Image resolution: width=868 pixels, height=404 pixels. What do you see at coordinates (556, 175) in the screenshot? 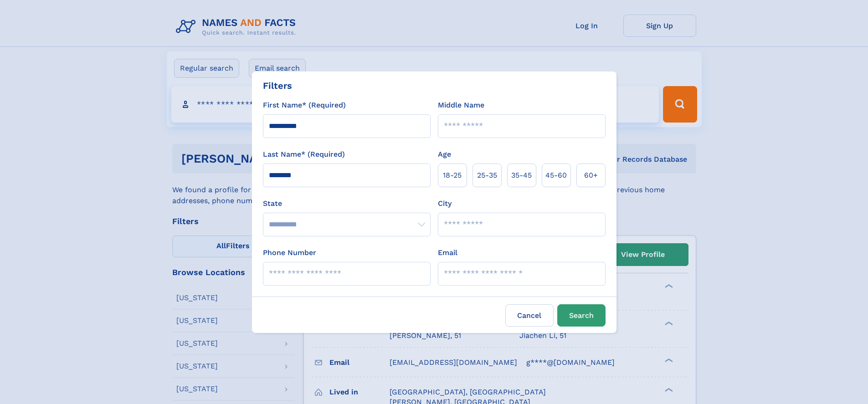
I see `span: 45‑60` at bounding box center [556, 175].